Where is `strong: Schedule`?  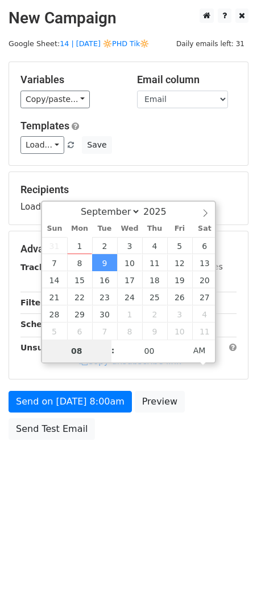
strong: Schedule is located at coordinates (41, 324).